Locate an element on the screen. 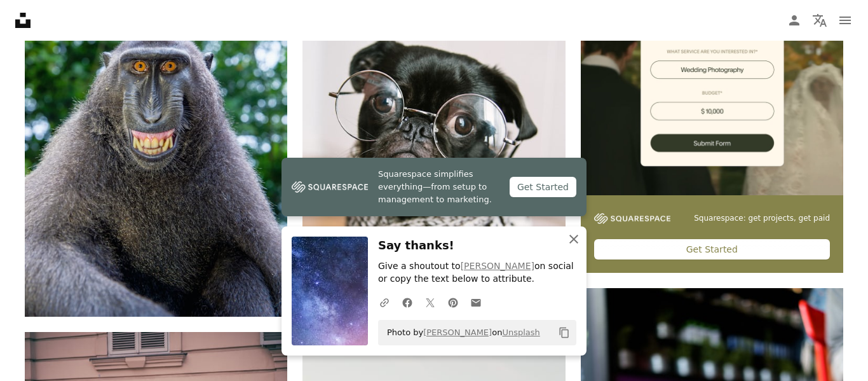  span: Squarespace: get projects, get paid is located at coordinates (762, 218).